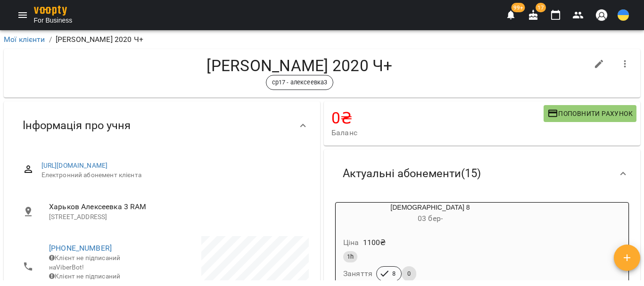 Image resolution: width=644 pixels, height=286 pixels. Describe the element at coordinates (412, 173) in the screenshot. I see `span: Актуальні абонементи ( 15 )` at that location.